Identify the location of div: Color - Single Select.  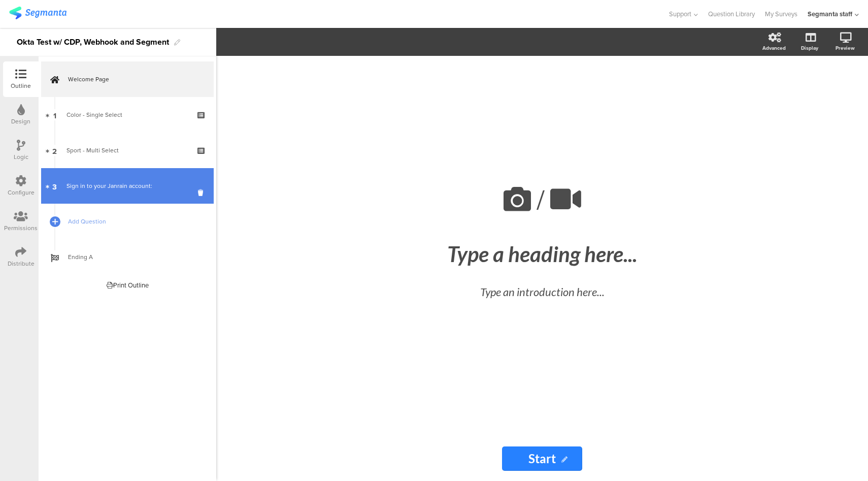
(127, 115).